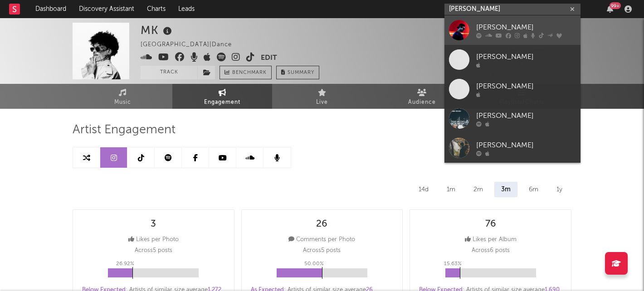 This screenshot has height=291, width=644. I want to click on div: 3, so click(153, 225).